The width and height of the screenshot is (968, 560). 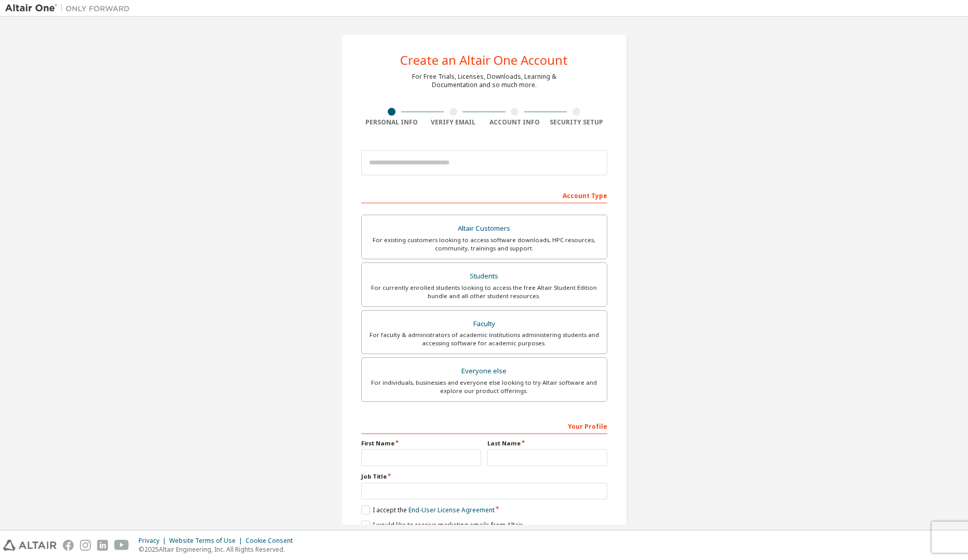 What do you see at coordinates (70, 8) in the screenshot?
I see `img: Altair One` at bounding box center [70, 8].